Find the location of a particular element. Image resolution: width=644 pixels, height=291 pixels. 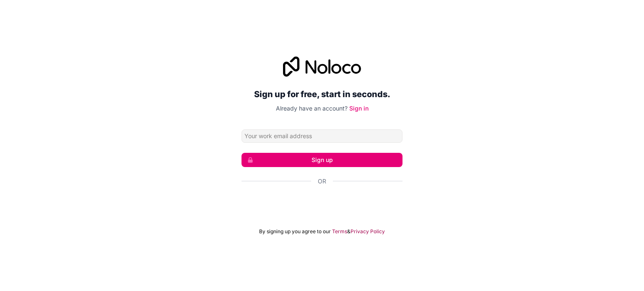

span: Or is located at coordinates (322, 182).